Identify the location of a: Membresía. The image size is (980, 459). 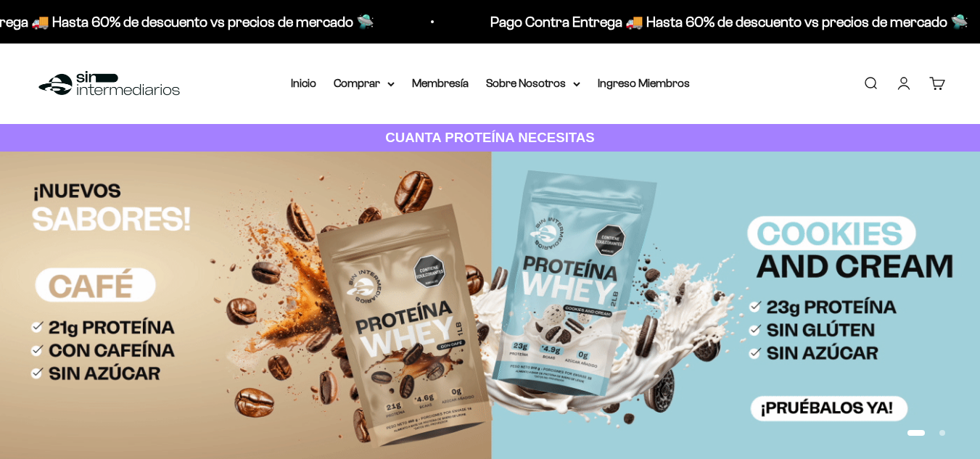
(440, 83).